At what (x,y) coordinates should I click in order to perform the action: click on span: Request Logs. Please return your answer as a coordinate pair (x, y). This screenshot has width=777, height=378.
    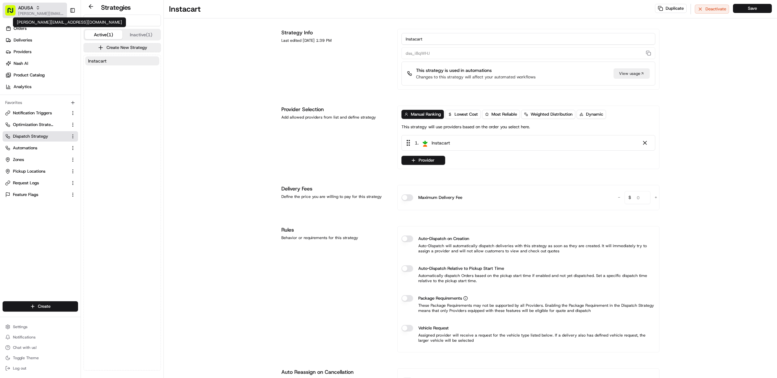
    Looking at the image, I should click on (26, 183).